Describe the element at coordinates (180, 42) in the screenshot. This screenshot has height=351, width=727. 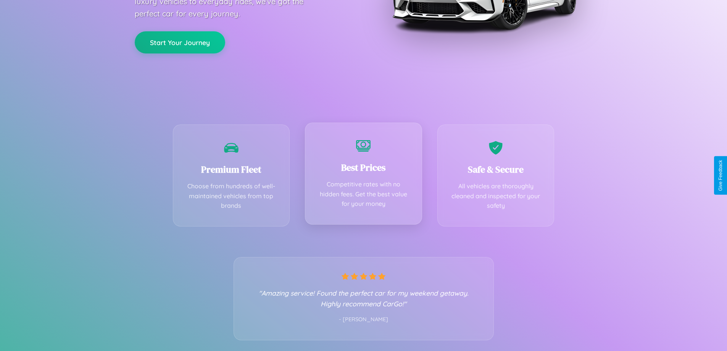
I see `button: Start Your Journey` at that location.